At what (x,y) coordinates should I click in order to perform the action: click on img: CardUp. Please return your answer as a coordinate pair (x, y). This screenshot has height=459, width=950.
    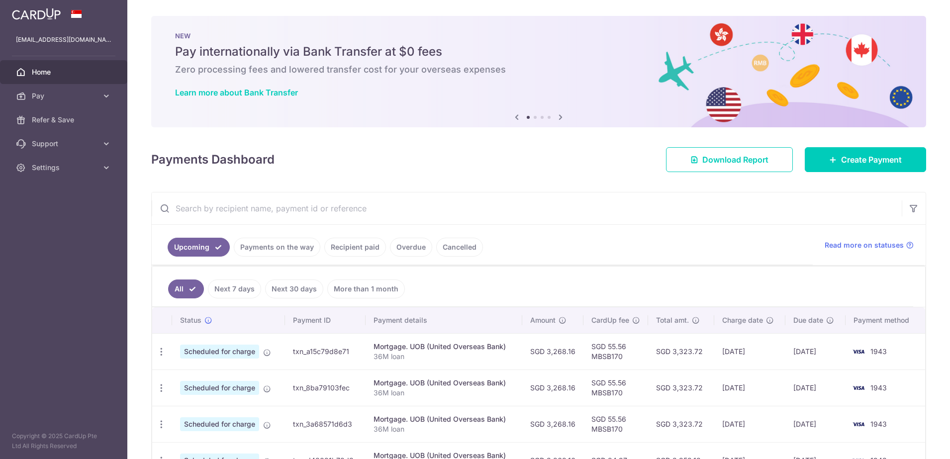
    Looking at the image, I should click on (36, 14).